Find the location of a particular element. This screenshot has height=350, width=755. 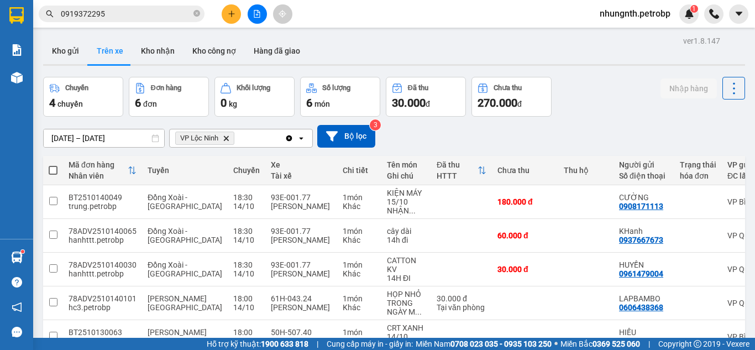

div: CƯỜNG is located at coordinates (644, 197).